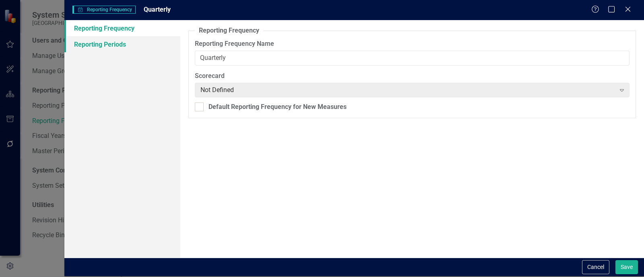 This screenshot has height=277, width=644. I want to click on a: Reporting Frequency, so click(122, 28).